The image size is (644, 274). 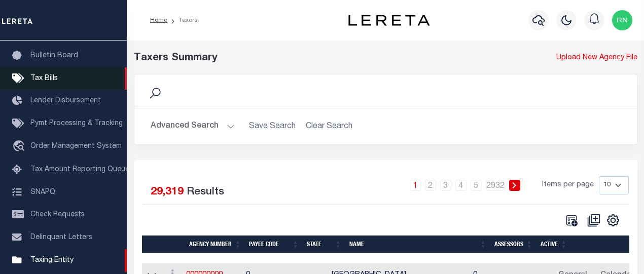 I want to click on th: Agency Number: activate to sort column ascending, so click(x=215, y=244).